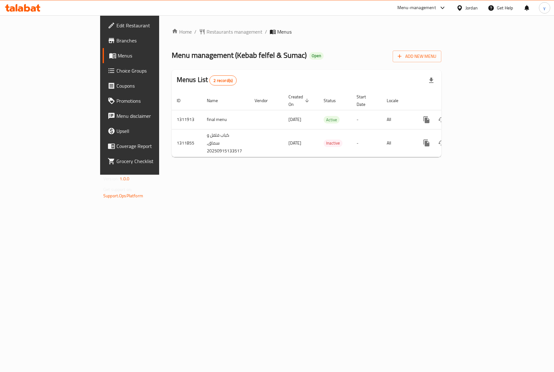  What do you see at coordinates (148, 25) in the screenshot?
I see `a: Edit Restaurant` at bounding box center [148, 25].